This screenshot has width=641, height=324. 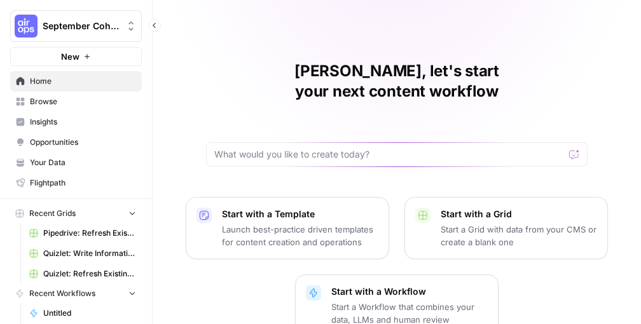 I want to click on p: Start with a Workflow, so click(x=409, y=292).